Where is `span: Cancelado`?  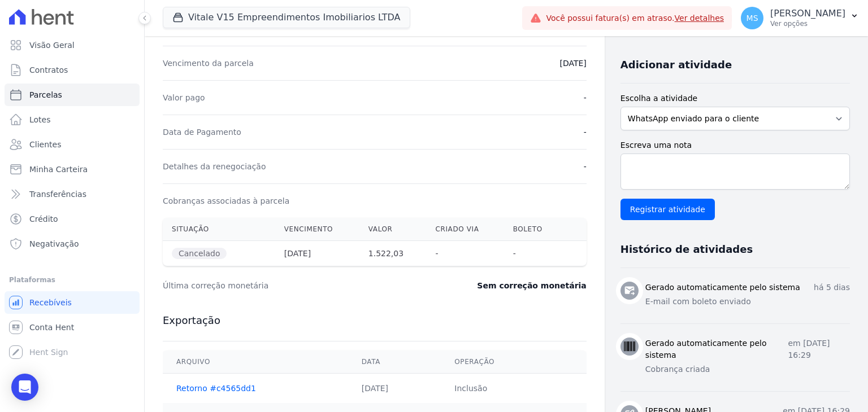
span: Cancelado is located at coordinates (199, 253).